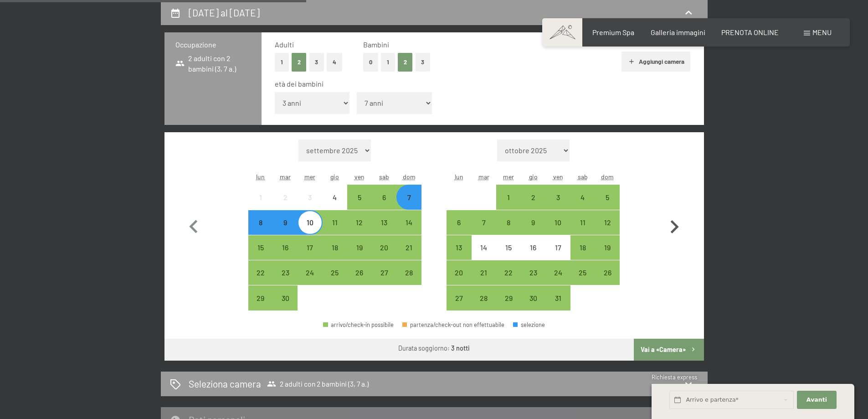  Describe the element at coordinates (384, 273) in the screenshot. I see `div: Sat Sep 27 2025` at that location.